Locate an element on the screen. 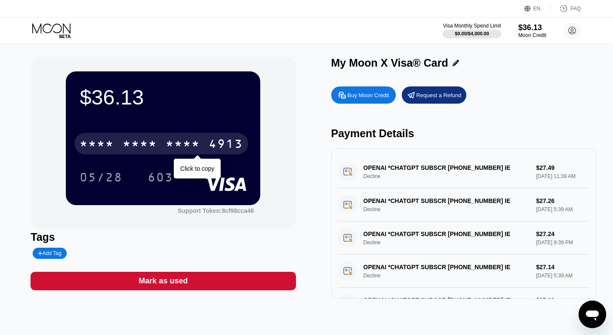 This screenshot has width=613, height=335. div: Mark as used is located at coordinates (163, 281).